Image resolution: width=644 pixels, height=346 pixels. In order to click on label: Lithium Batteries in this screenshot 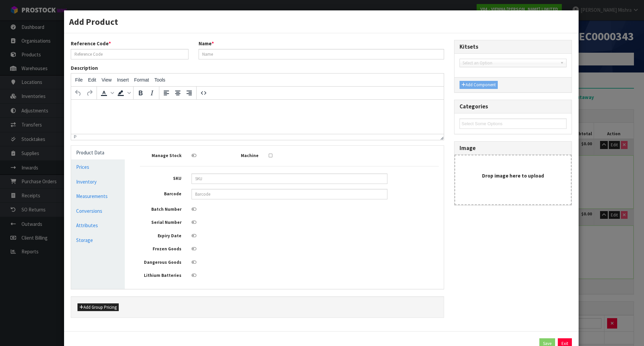, I will do `click(161, 275)`.